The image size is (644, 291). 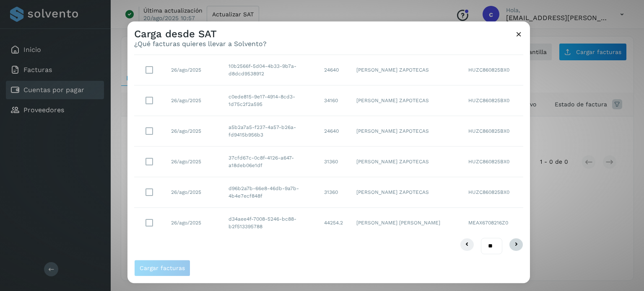 What do you see at coordinates (333, 223) in the screenshot?
I see `td: 44254.2` at bounding box center [333, 223].